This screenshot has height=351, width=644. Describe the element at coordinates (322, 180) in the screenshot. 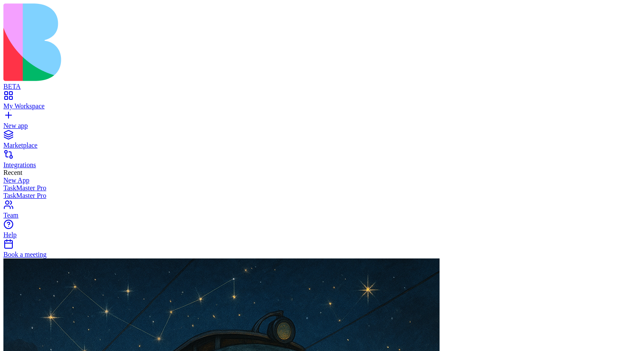

I see `a: New App` at that location.